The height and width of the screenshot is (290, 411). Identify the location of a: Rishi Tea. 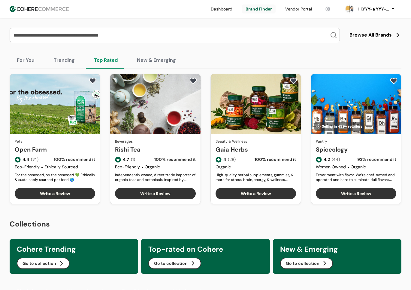
(155, 150).